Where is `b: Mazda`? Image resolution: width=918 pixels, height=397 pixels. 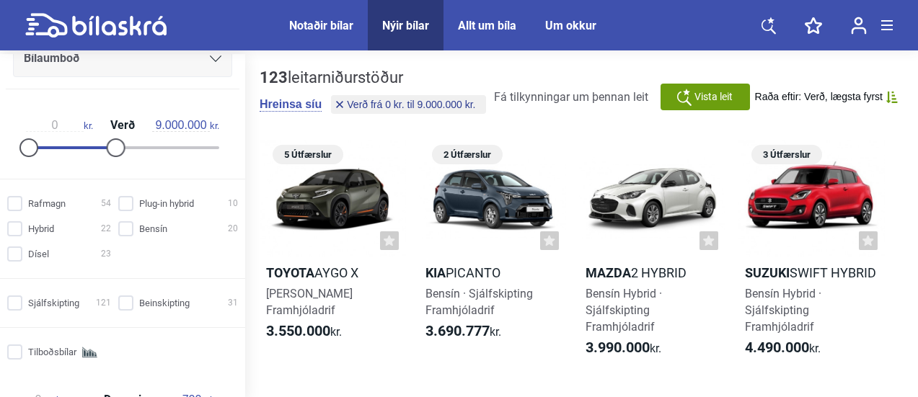
b: Mazda is located at coordinates (608, 273).